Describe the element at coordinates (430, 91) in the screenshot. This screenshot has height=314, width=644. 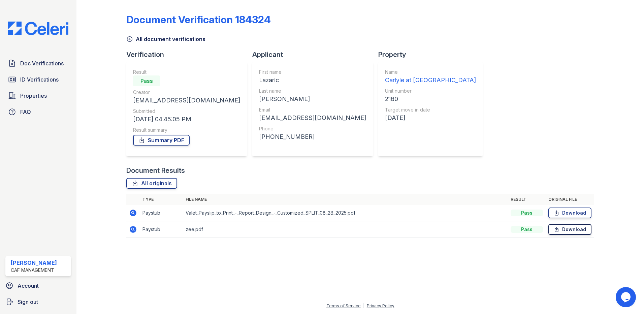
I see `div: Unit number` at that location.